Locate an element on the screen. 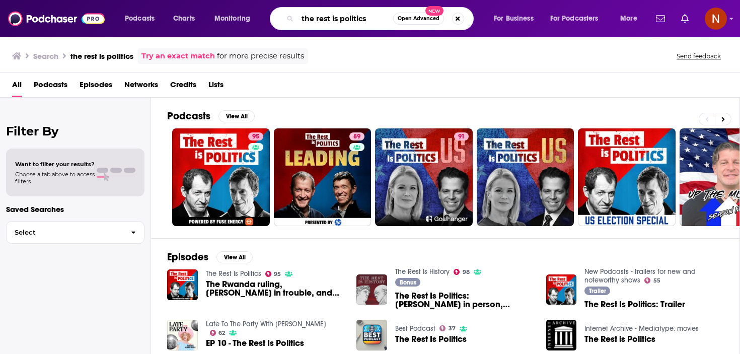 This screenshot has width=740, height=354. span: Bonus is located at coordinates (408, 282).